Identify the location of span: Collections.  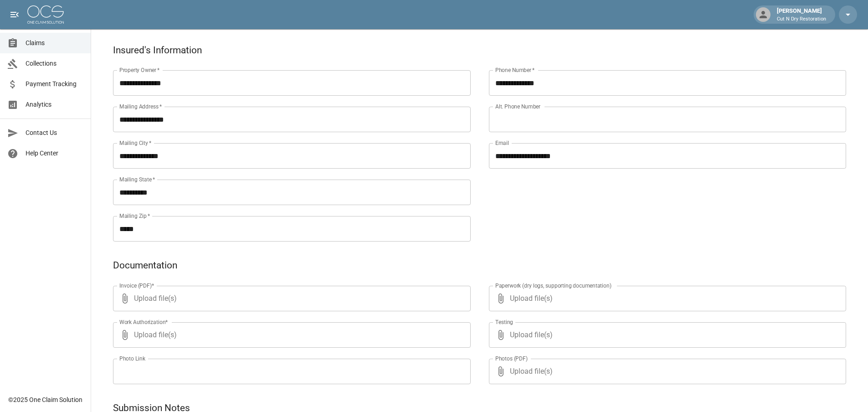
(54, 63).